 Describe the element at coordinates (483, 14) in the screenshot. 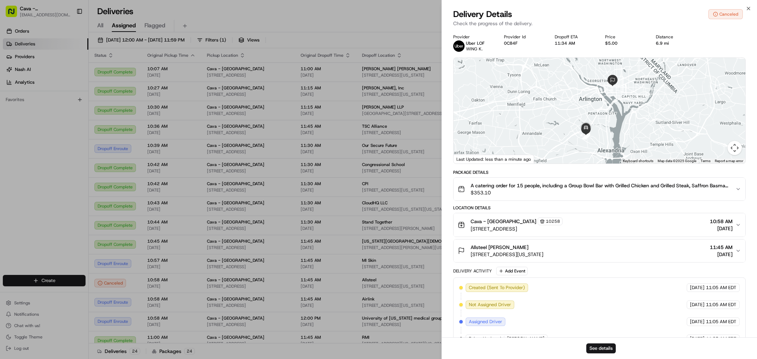

I see `span: Delivery Details` at that location.